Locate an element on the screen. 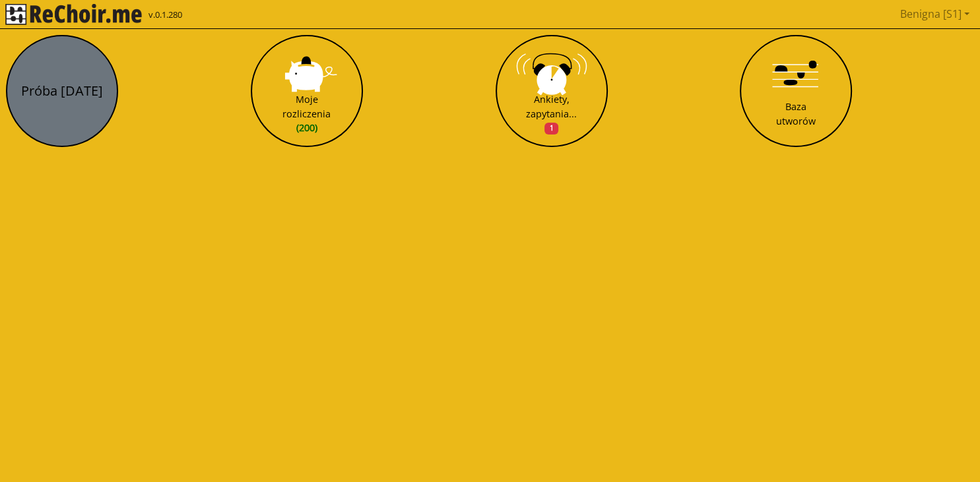 Image resolution: width=980 pixels, height=482 pixels. span: v.0.1.280 is located at coordinates (165, 16).